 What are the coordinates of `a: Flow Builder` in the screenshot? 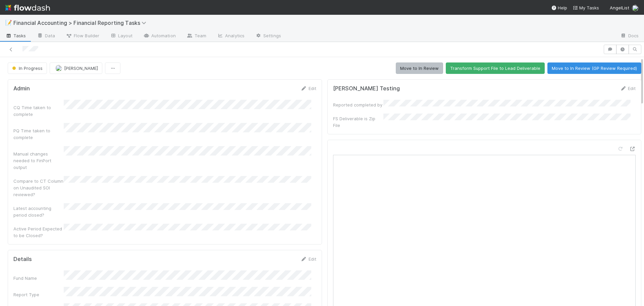 It's located at (82, 36).